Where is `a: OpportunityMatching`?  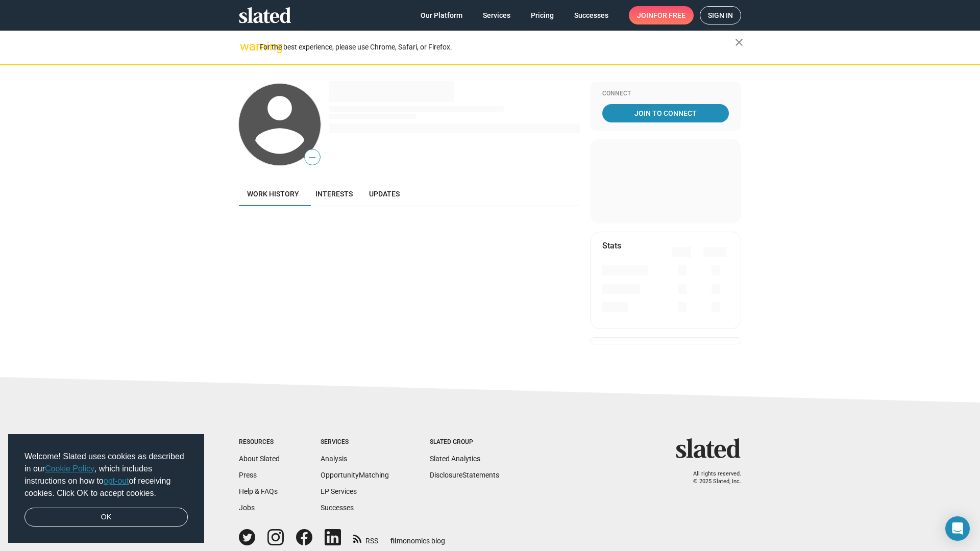
a: OpportunityMatching is located at coordinates (355, 474).